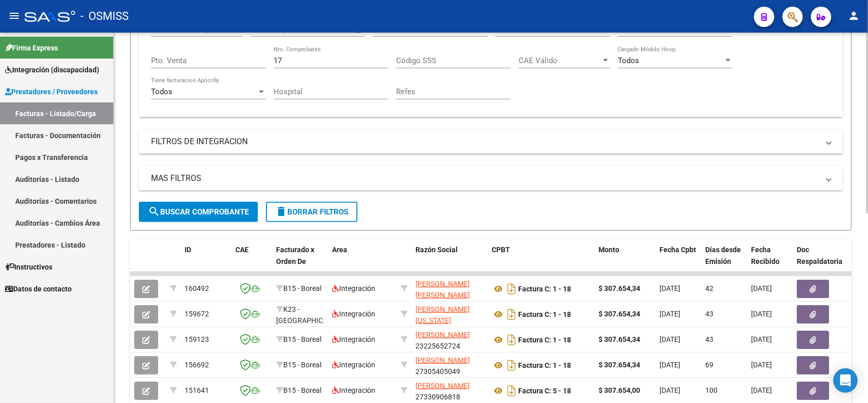 This screenshot has height=403, width=868. Describe the element at coordinates (490, 178) in the screenshot. I see `mat-expansion-panel-header: MAS FILTROS` at that location.